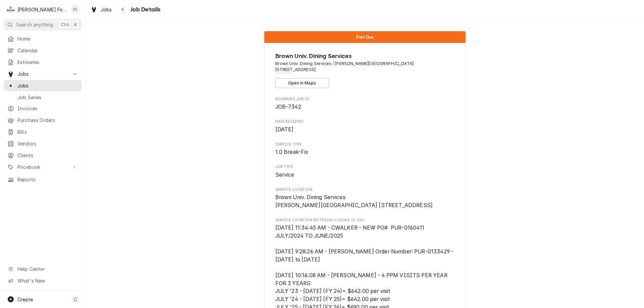 The width and height of the screenshot is (644, 308). I want to click on span: Bills, so click(47, 132).